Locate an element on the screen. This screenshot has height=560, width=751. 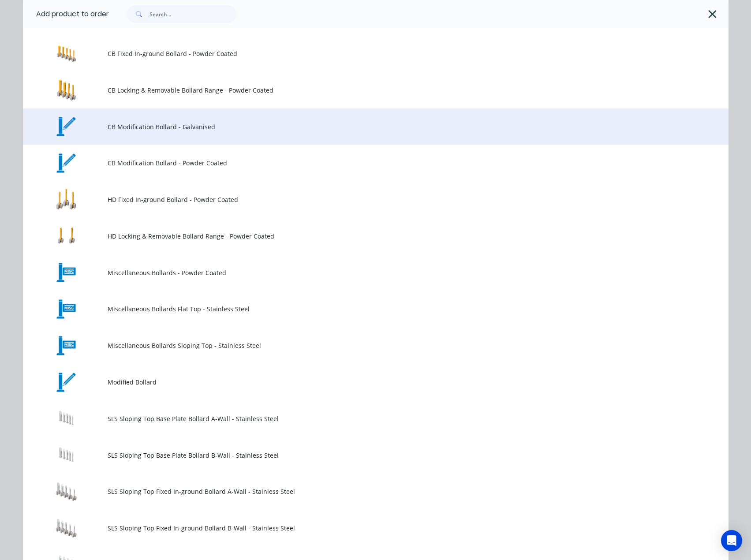
span: HD Fixed In-ground Bollard - Powder Coated is located at coordinates (356, 199).